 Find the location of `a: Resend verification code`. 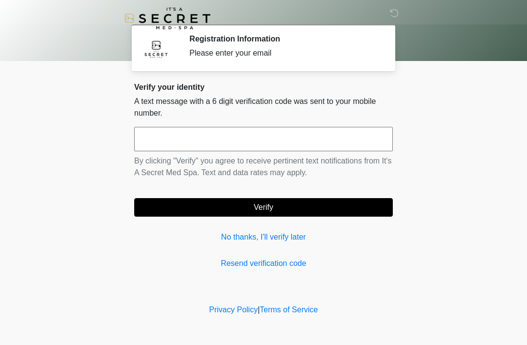

a: Resend verification code is located at coordinates (264, 264).